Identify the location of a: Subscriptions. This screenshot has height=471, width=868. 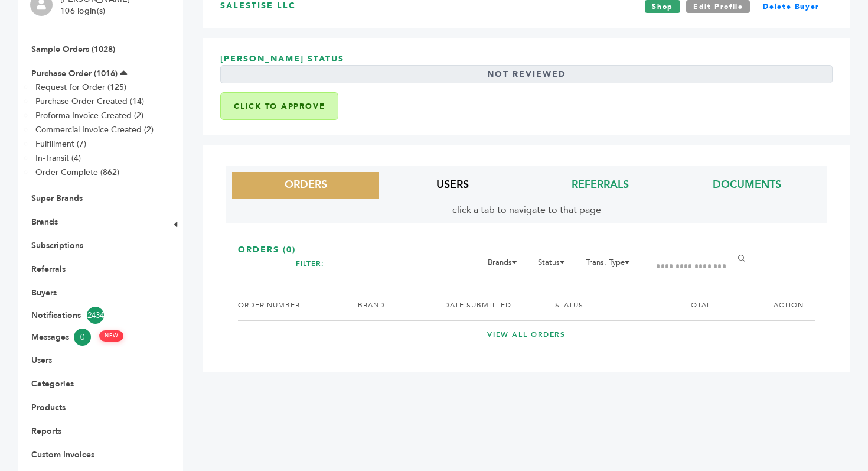
(58, 245).